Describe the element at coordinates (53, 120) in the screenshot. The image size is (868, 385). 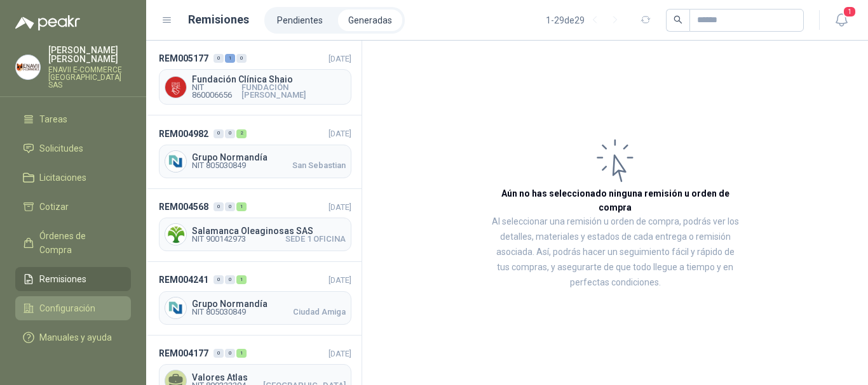
I see `span: Tareas` at that location.